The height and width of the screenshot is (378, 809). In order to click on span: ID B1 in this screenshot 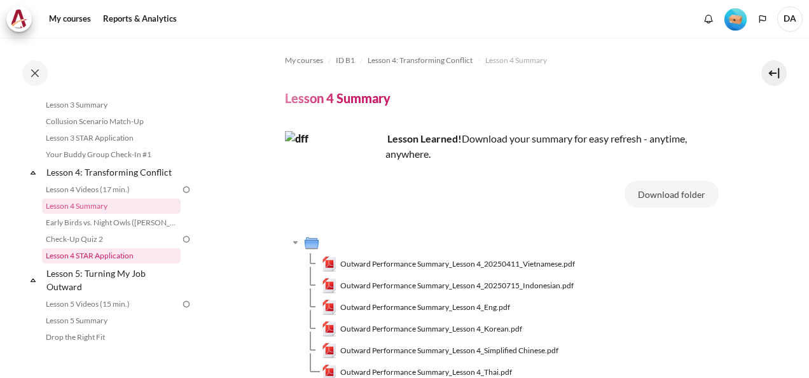, I will do `click(345, 60)`.